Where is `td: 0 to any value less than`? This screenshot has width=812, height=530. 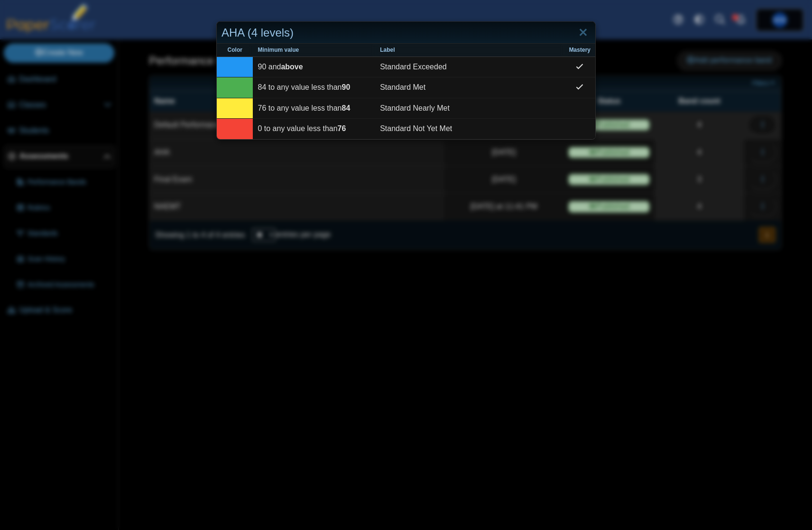
td: 0 to any value less than is located at coordinates (314, 128).